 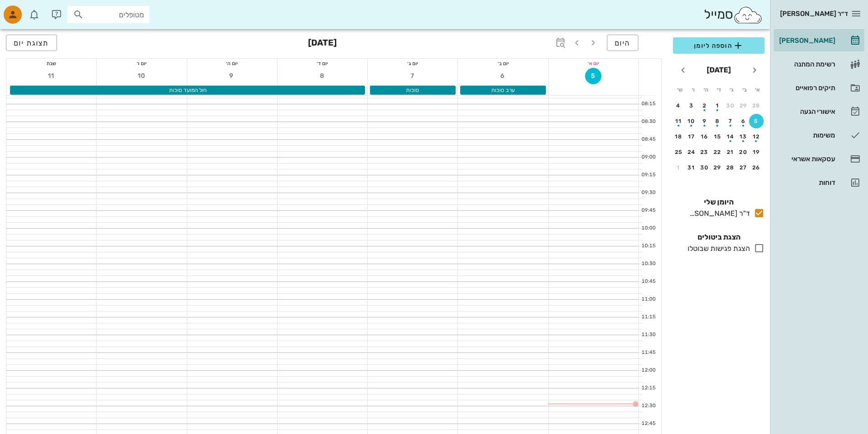 I want to click on div: עסקאות אשראי, so click(x=806, y=159).